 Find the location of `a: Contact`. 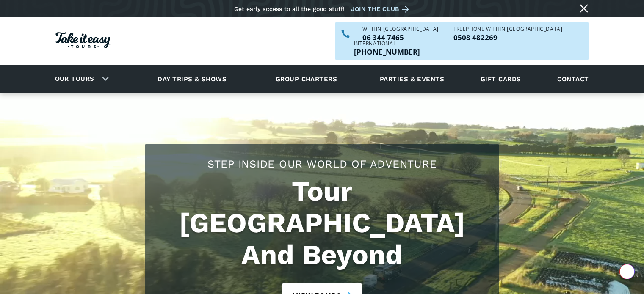

a: Contact is located at coordinates (573, 79).